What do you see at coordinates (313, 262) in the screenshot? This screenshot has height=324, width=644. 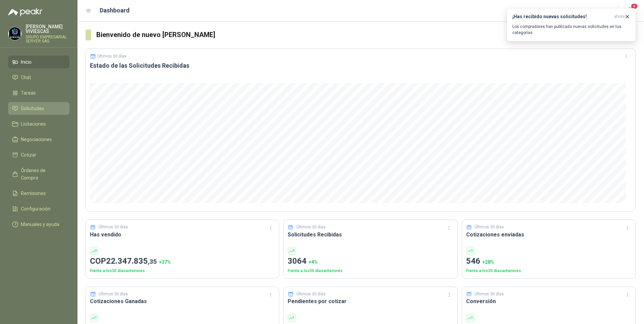 I see `span: + 4 %` at bounding box center [313, 262].